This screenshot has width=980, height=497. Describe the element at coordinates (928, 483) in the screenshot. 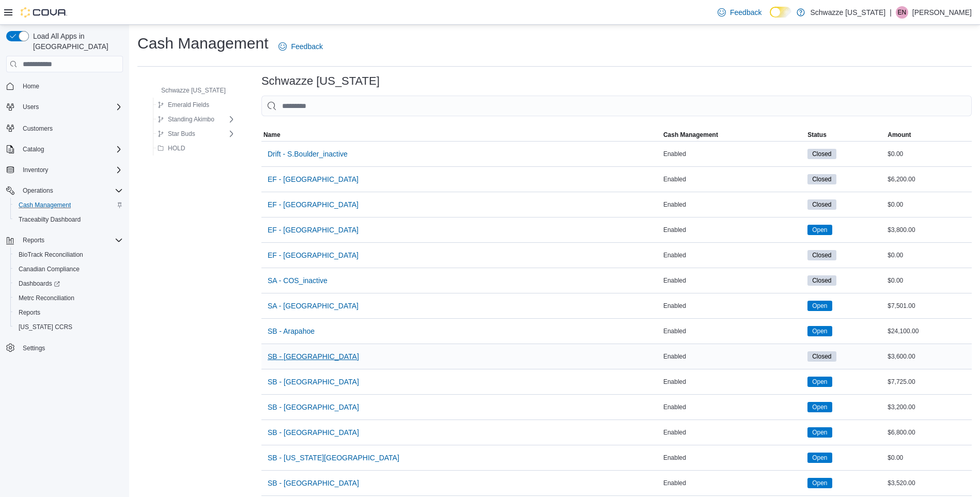

I see `div: $3,520.00` at that location.